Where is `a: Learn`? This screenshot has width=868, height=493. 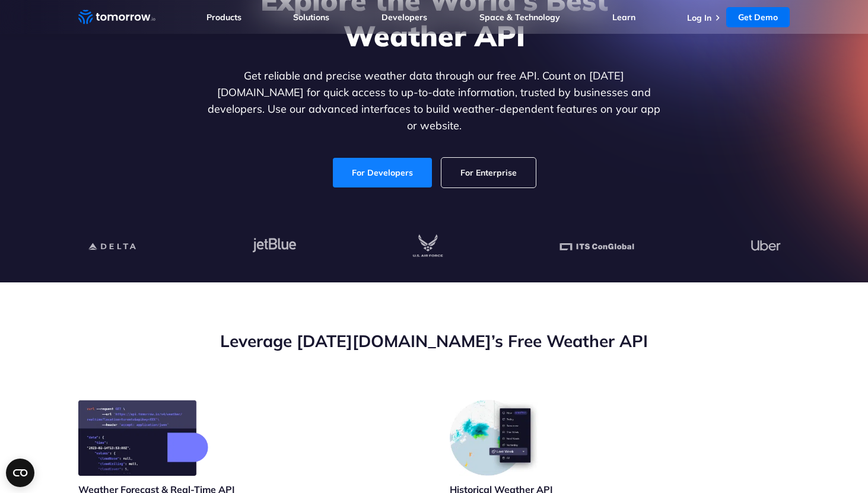
a: Learn is located at coordinates (623, 17).